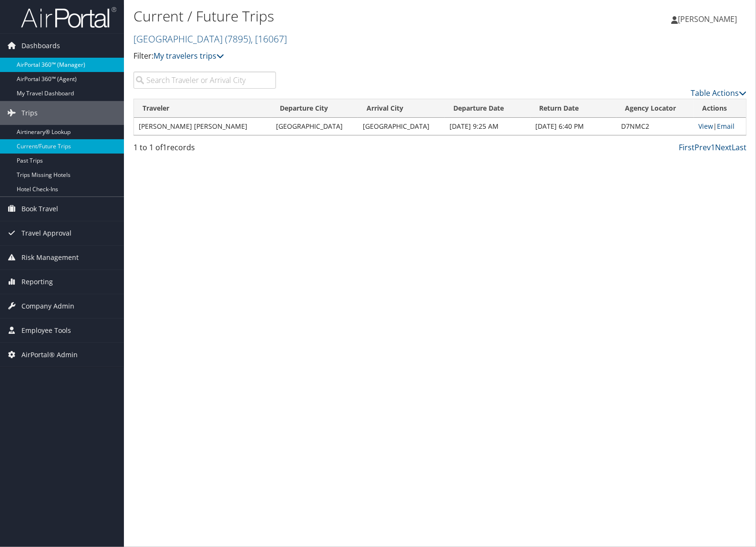 Image resolution: width=756 pixels, height=547 pixels. Describe the element at coordinates (718, 93) in the screenshot. I see `a: Table Actions` at that location.